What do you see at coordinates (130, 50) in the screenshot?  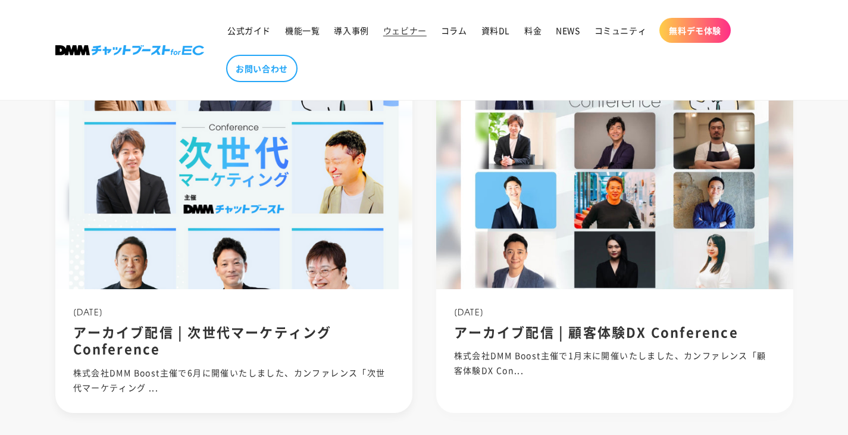 I see `img: 株式会社DMM Boost` at bounding box center [130, 50].